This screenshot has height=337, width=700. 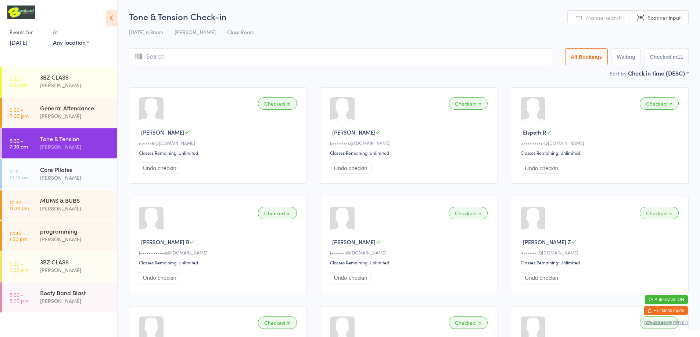 I want to click on button: Auto-cycle: ON, so click(x=666, y=300).